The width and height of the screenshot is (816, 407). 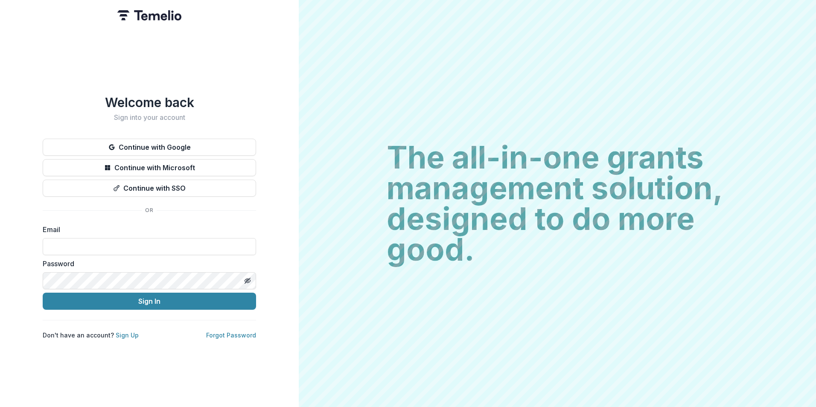 What do you see at coordinates (149, 168) in the screenshot?
I see `button: Continue with Microsoft` at bounding box center [149, 168].